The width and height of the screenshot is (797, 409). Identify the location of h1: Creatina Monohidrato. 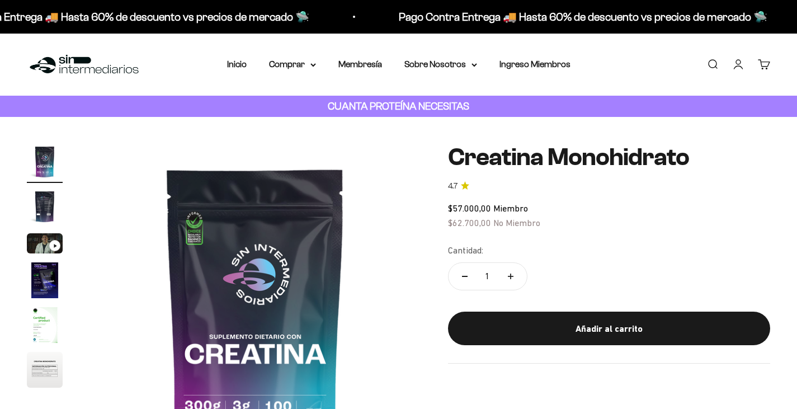
(609, 157).